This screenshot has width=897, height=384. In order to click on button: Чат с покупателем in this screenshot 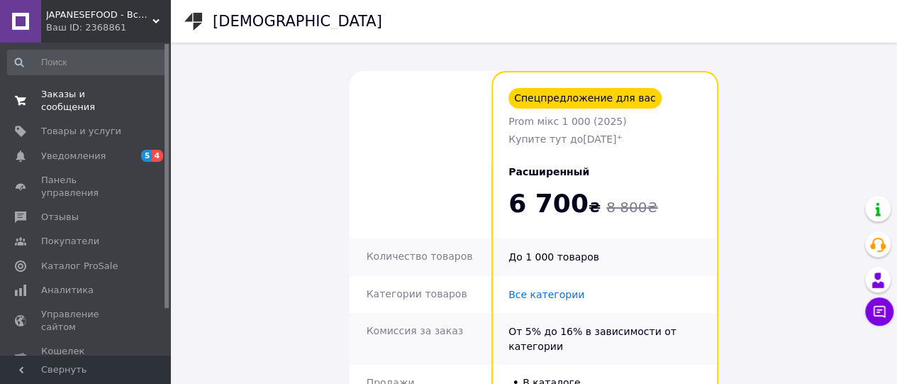, I will do `click(879, 311)`.